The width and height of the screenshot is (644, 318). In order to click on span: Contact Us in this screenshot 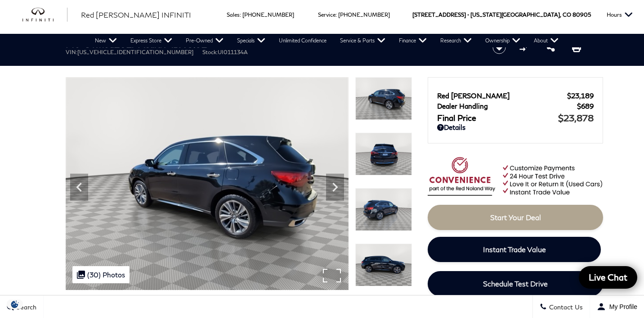, I will do `click(565, 306)`.